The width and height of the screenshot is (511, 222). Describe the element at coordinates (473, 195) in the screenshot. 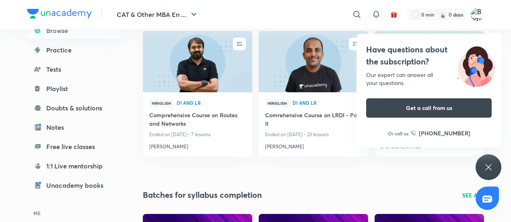

I see `a: SEE ALL` at that location.